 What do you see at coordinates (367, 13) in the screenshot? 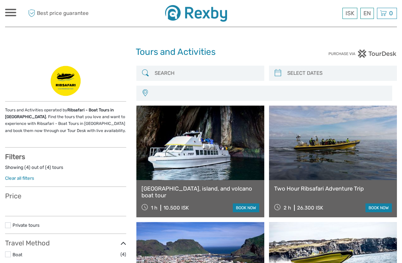
I see `div: EN` at bounding box center [367, 13].